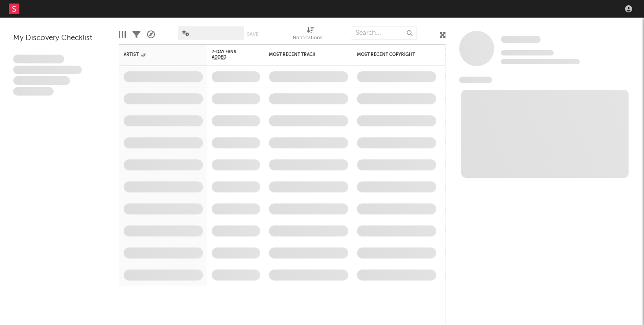  What do you see at coordinates (253, 34) in the screenshot?
I see `button: Save` at bounding box center [253, 34].